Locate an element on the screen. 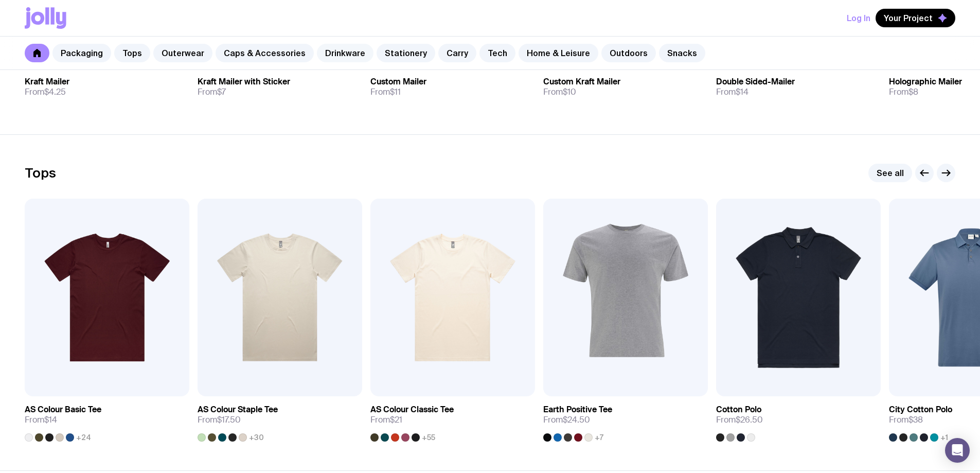 The height and width of the screenshot is (473, 980). a: Earth Positive TeeFrom$24.50+7 is located at coordinates (626, 418).